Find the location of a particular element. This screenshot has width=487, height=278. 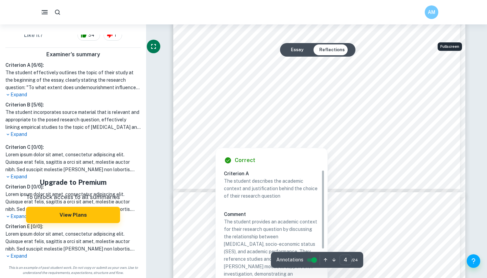

button: Fullscreen is located at coordinates (154, 46).